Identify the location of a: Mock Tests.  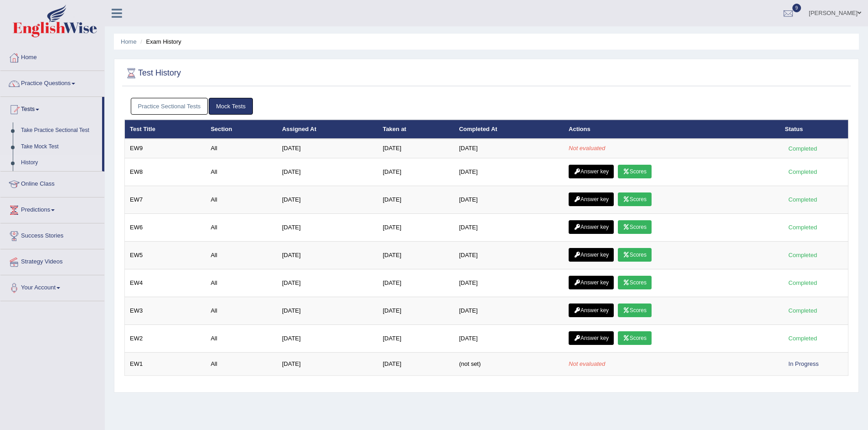
(230, 106).